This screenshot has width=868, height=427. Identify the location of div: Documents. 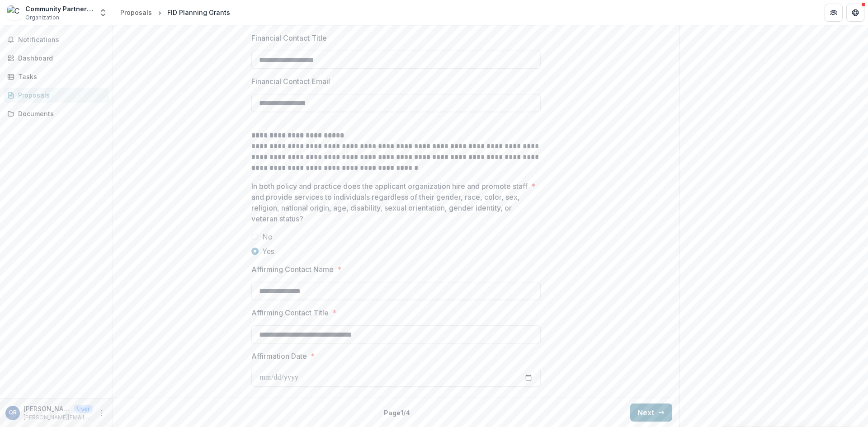
(60, 114).